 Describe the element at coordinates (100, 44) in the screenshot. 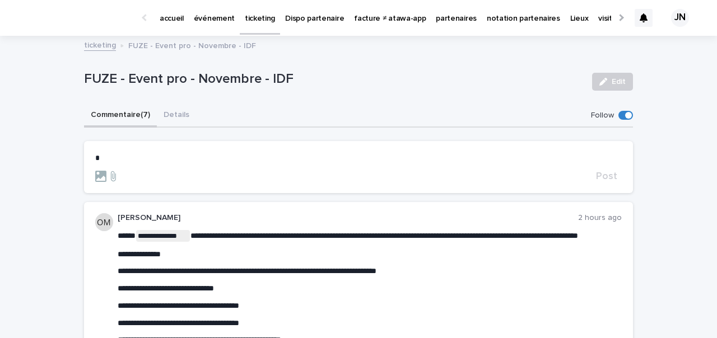

I see `a: ticketing` at that location.